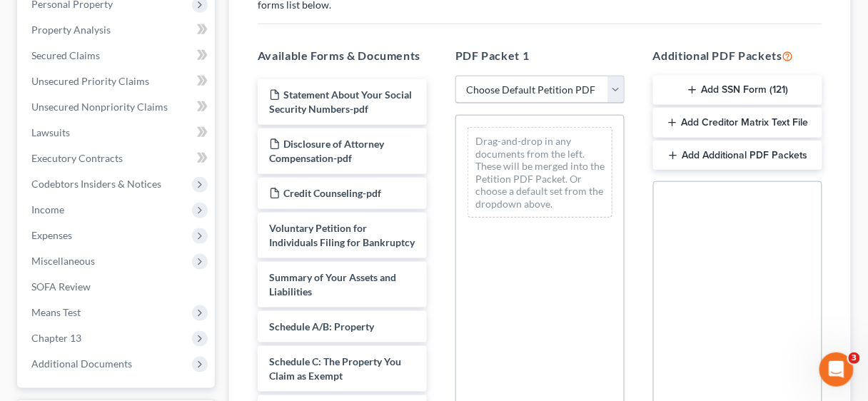 The image size is (868, 401). Describe the element at coordinates (738, 122) in the screenshot. I see `button: Add Creditor Matrix Text File` at that location.